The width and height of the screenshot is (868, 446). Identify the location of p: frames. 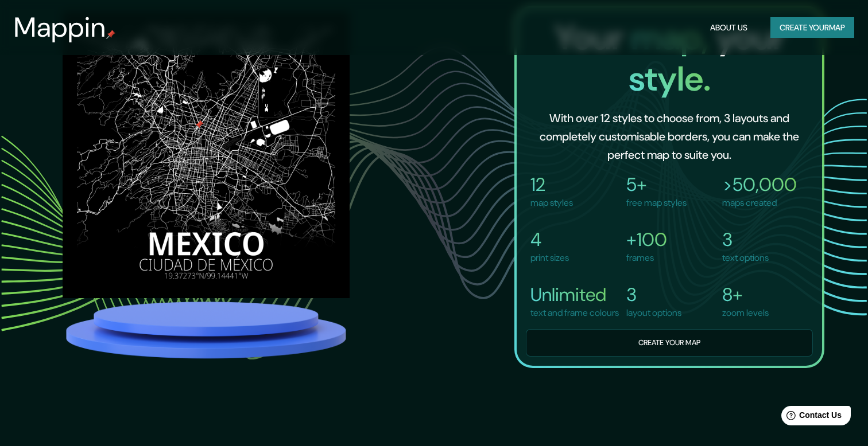
(646, 258).